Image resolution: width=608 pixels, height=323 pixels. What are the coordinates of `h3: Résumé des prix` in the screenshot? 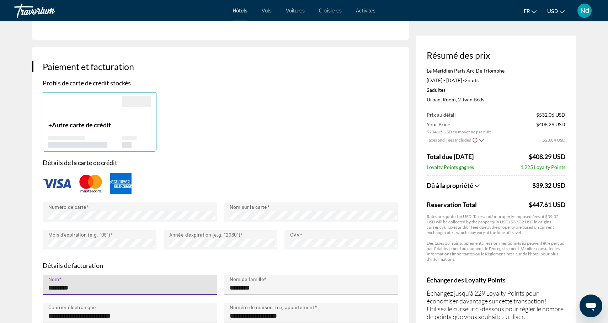 It's located at (496, 55).